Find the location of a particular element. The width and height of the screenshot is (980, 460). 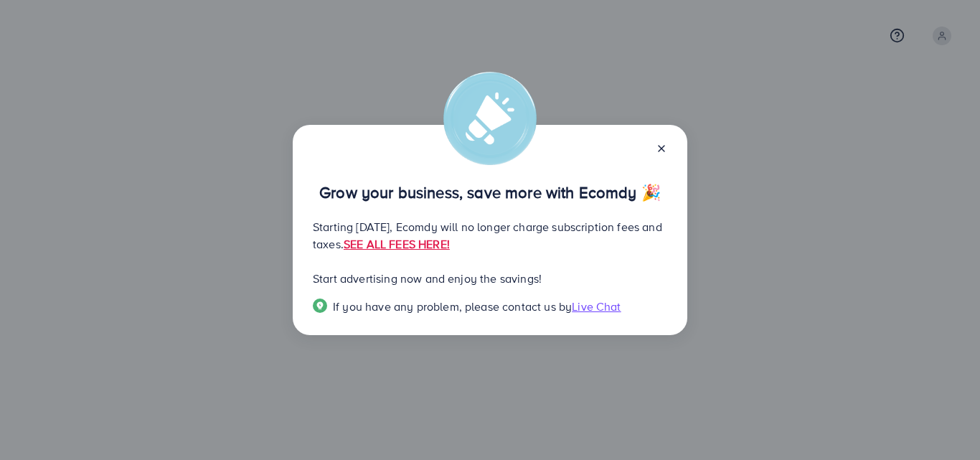

img: Popup guide is located at coordinates (320, 306).